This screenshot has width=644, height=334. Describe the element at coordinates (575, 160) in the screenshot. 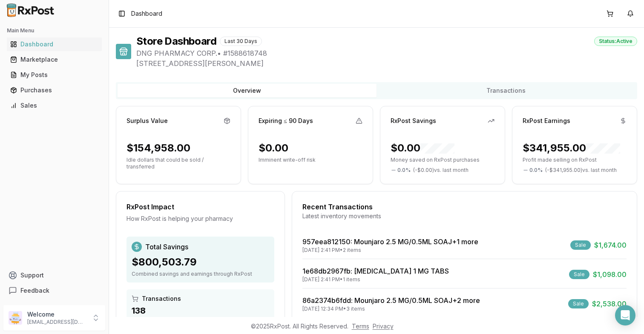

I see `p: Profit made selling on RxPost` at that location.